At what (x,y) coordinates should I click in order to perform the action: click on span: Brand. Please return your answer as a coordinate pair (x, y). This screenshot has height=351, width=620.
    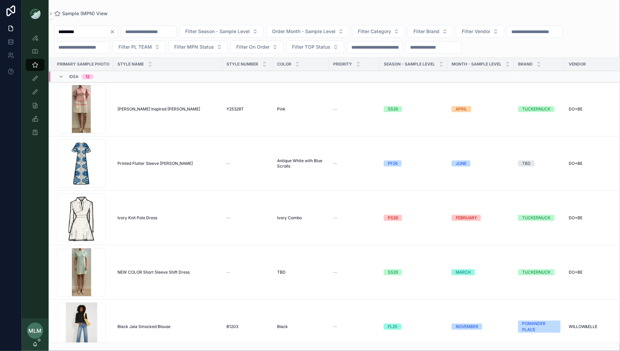
    Looking at the image, I should click on (525, 64).